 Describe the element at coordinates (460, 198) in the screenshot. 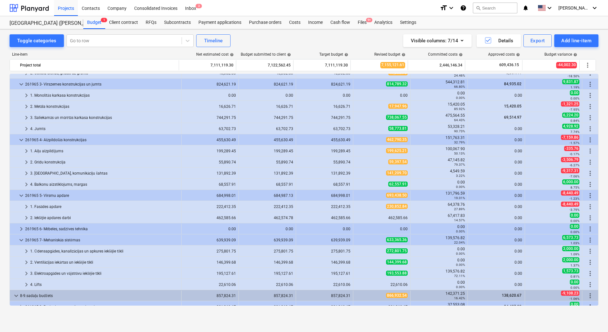

I see `small: 19.01%` at that location.